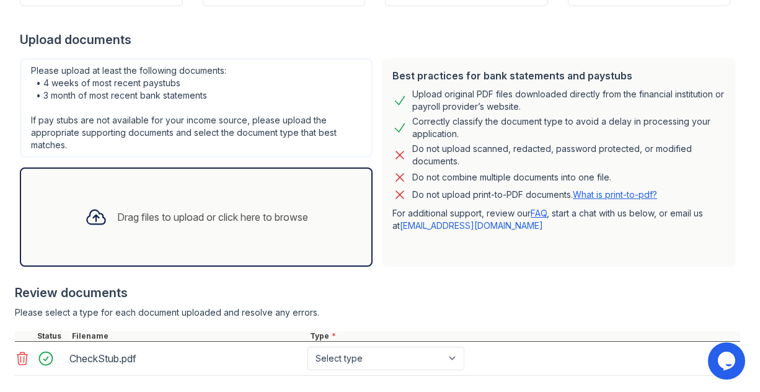  What do you see at coordinates (511, 177) in the screenshot?
I see `div: Do not combine multiple documents into one file.` at bounding box center [511, 177].